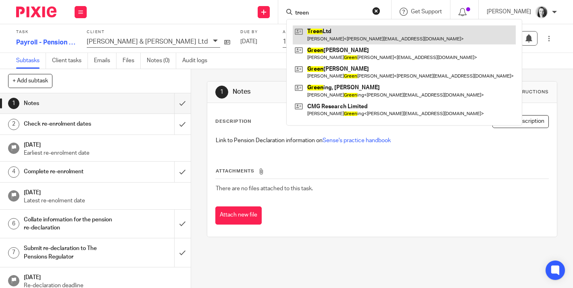  Describe the element at coordinates (105, 60) in the screenshot. I see `a: Emails` at that location.